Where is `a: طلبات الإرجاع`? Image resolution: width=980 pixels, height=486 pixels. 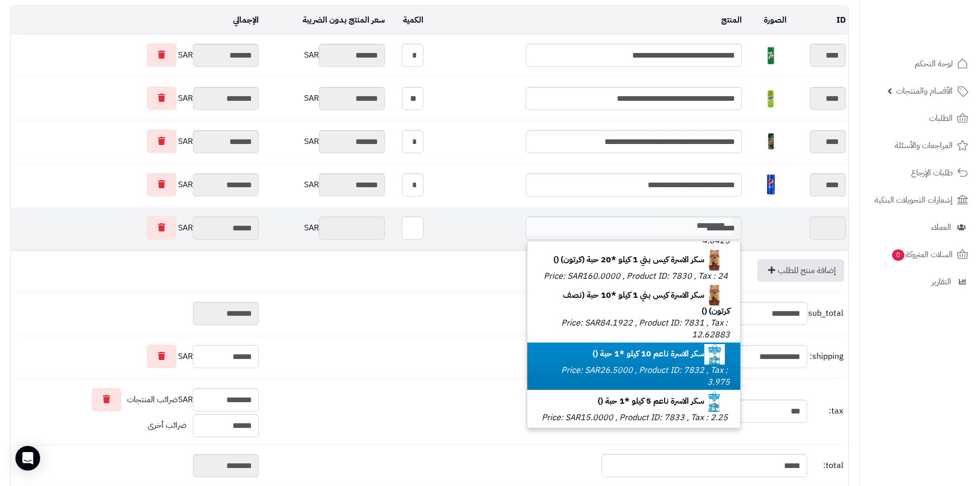 a: طلبات الإرجاع is located at coordinates (920, 173).